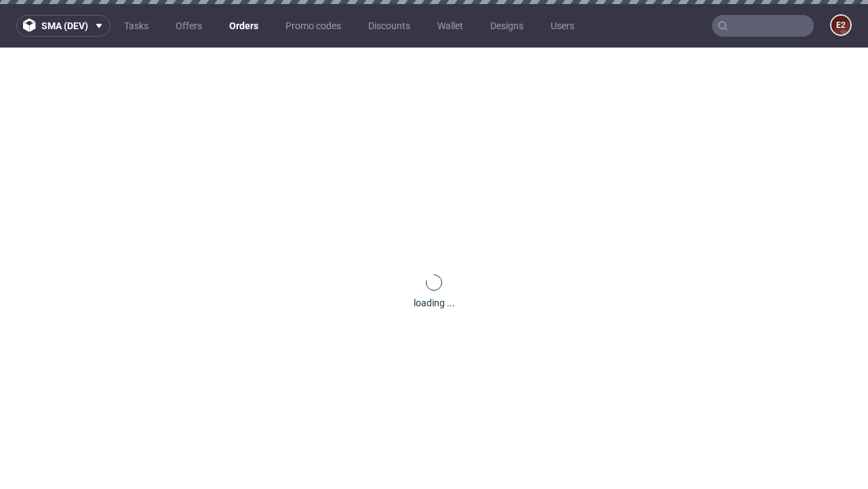  Describe the element at coordinates (507, 25) in the screenshot. I see `a: Designs` at that location.